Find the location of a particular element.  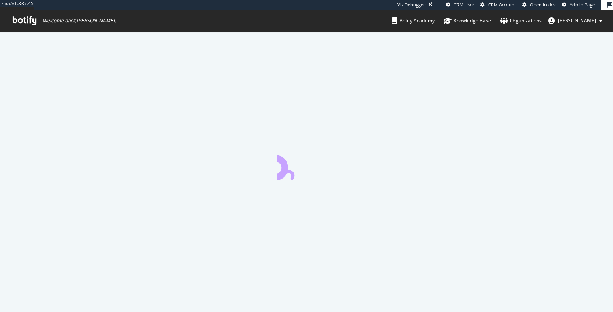

a: Open in dev is located at coordinates (539, 5).